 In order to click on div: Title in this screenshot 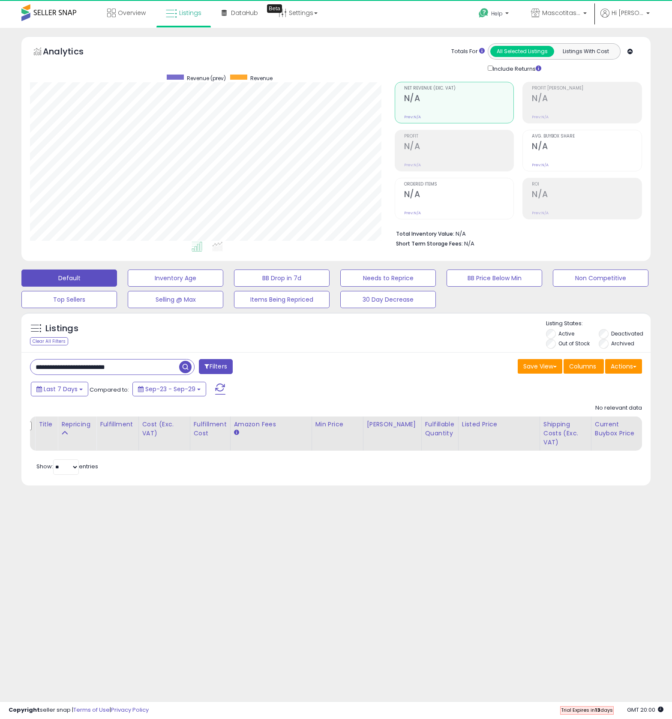, I will do `click(46, 424)`.